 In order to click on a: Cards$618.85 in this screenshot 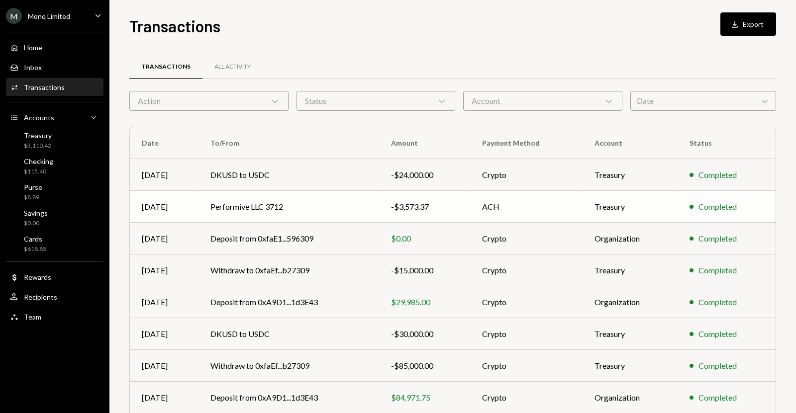, I will do `click(55, 244)`.